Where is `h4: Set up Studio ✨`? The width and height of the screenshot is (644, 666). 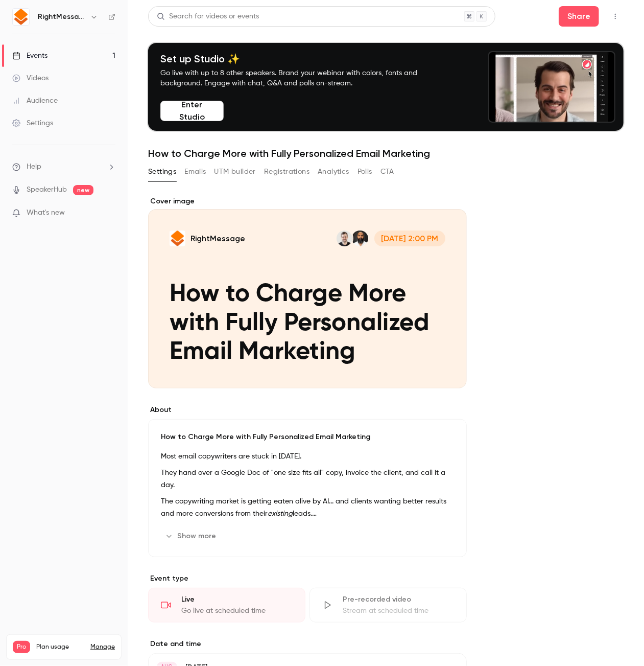
h4: Set up Studio ✨ is located at coordinates (301, 59).